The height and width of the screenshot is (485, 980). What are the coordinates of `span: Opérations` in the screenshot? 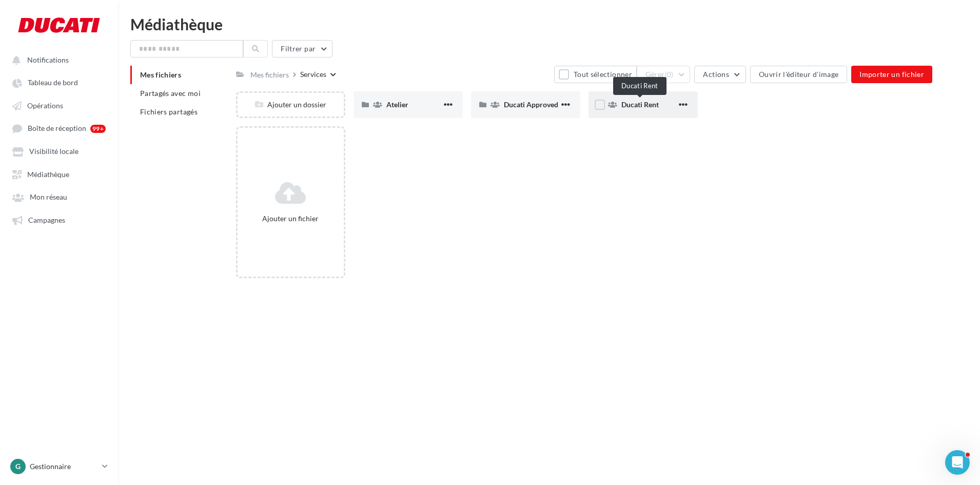 It's located at (45, 105).